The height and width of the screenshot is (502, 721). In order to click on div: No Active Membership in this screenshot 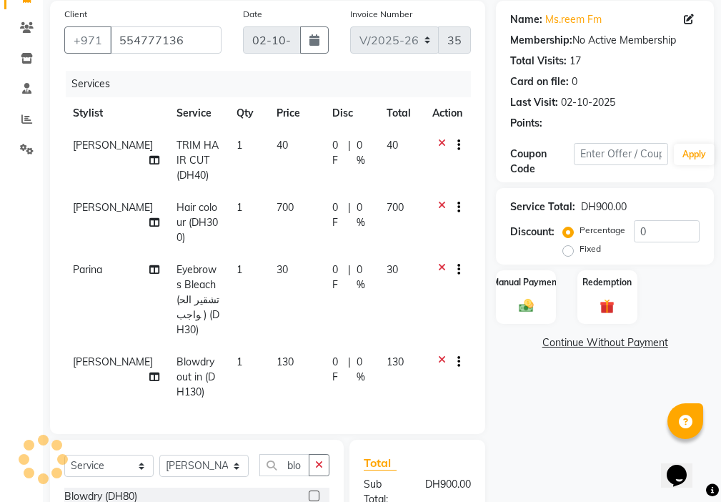, I will do `click(605, 40)`.